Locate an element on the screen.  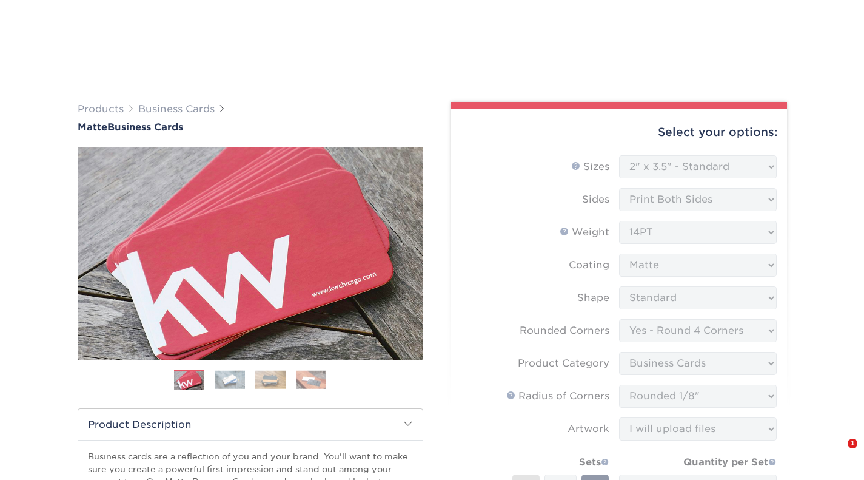
img: Business Cards 02 is located at coordinates (230, 379).